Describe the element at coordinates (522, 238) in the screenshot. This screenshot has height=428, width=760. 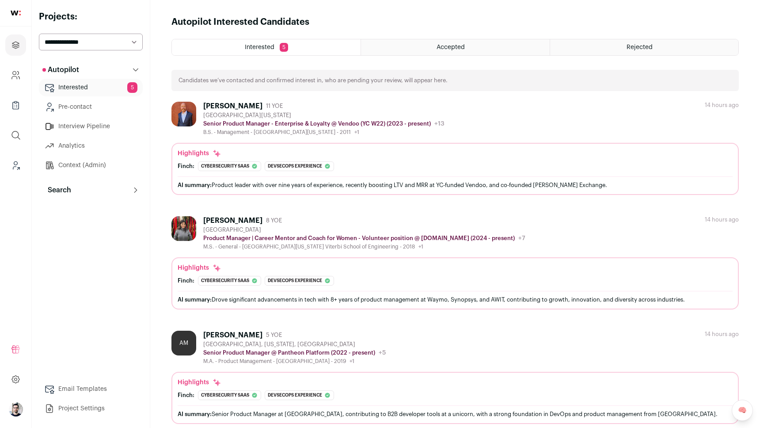
I see `span: +7` at that location.